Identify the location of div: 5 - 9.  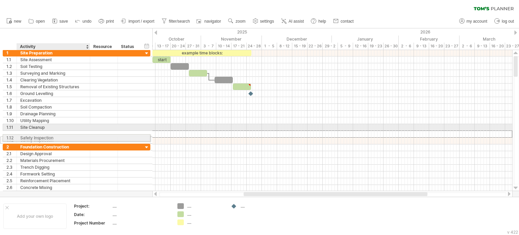
(345, 46).